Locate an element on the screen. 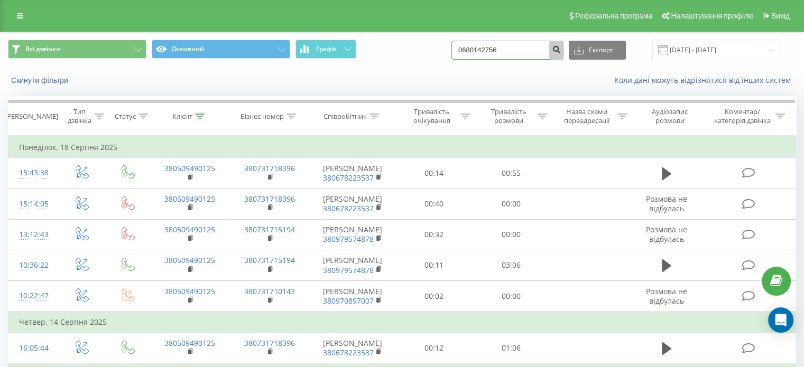 This screenshot has height=367, width=804. span: Всі дзвінки is located at coordinates (43, 49).